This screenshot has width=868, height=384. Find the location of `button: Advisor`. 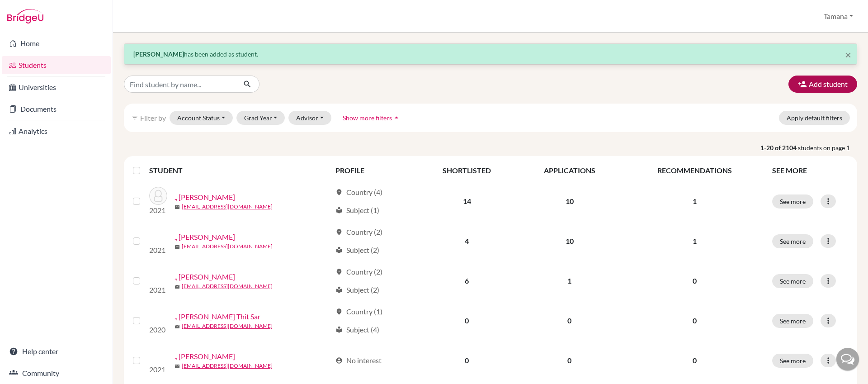

button: Advisor is located at coordinates (310, 118).